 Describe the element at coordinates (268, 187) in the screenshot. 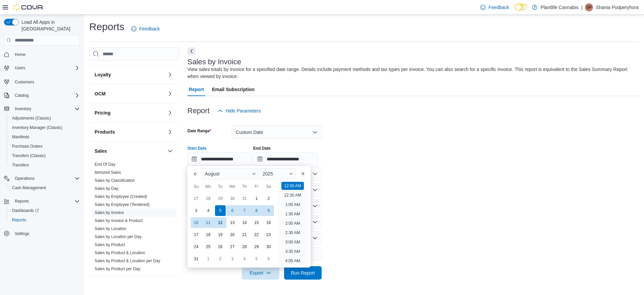

I see `div: Sa` at that location.